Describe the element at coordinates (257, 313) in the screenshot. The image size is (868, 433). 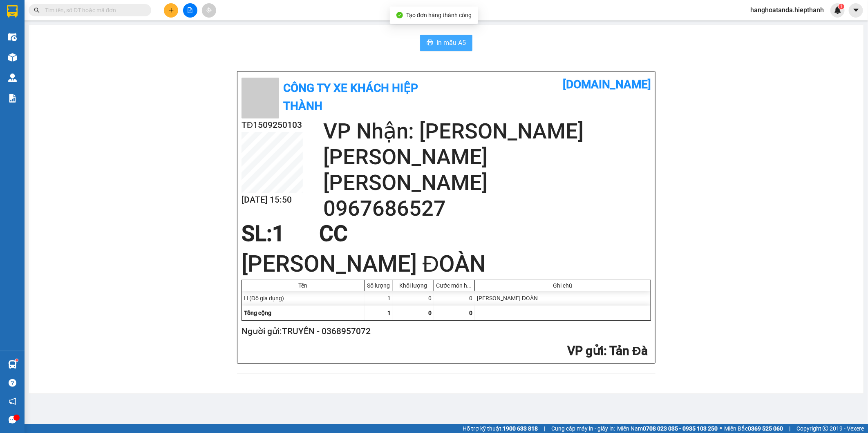
I see `span: Tổng cộng` at that location.